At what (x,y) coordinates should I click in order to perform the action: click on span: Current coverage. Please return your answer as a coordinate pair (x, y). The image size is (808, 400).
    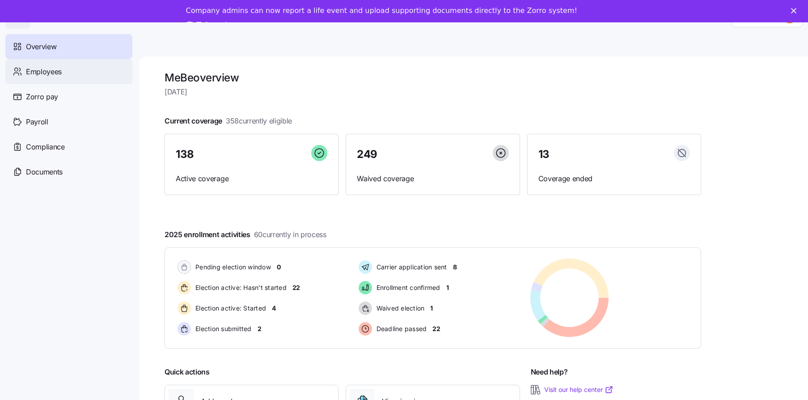
    Looking at the image, I should click on (228, 121).